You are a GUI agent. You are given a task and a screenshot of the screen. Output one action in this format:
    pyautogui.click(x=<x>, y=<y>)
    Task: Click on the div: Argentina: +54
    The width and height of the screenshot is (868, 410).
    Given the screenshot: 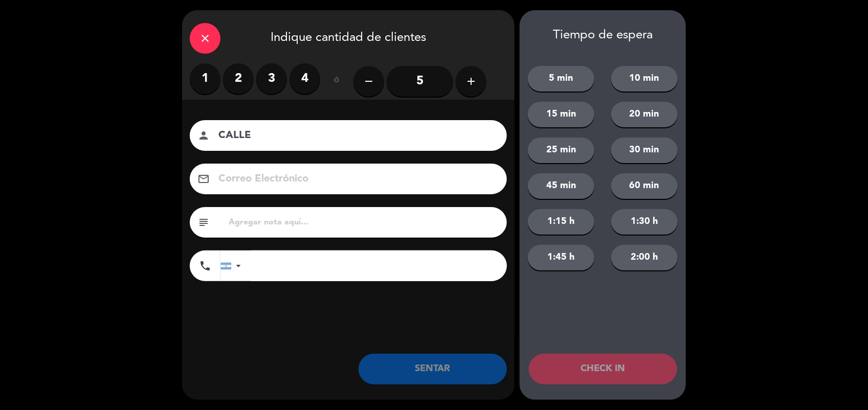 What is the action you would take?
    pyautogui.click(x=233, y=266)
    